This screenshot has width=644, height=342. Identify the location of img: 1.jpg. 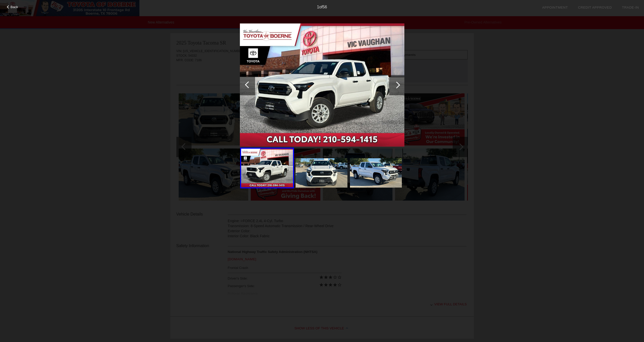
(322, 85).